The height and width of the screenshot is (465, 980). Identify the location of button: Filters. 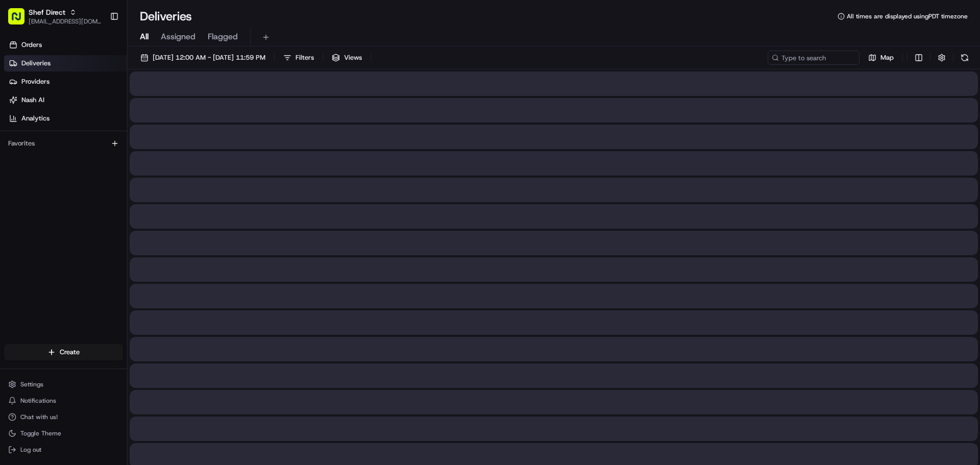
(299, 58).